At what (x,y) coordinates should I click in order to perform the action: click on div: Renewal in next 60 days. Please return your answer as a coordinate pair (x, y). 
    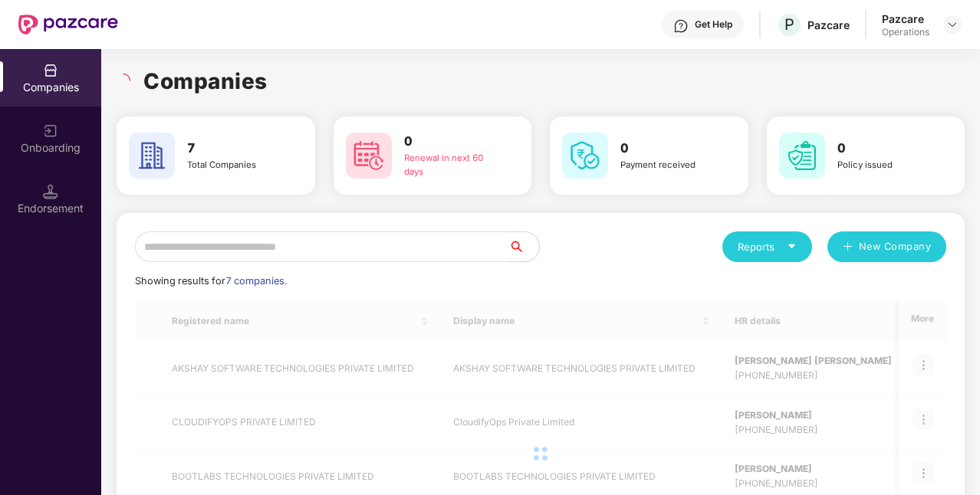
    Looking at the image, I should click on (452, 165).